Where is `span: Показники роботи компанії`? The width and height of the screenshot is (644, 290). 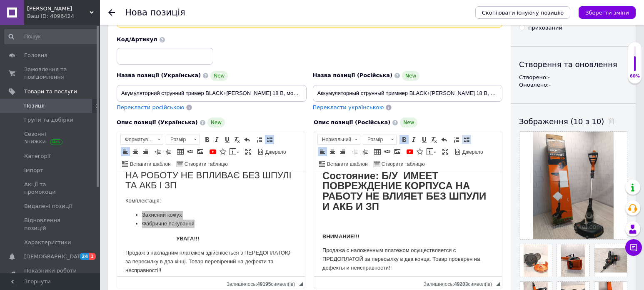 span: Показники роботи компанії is located at coordinates (51, 275).